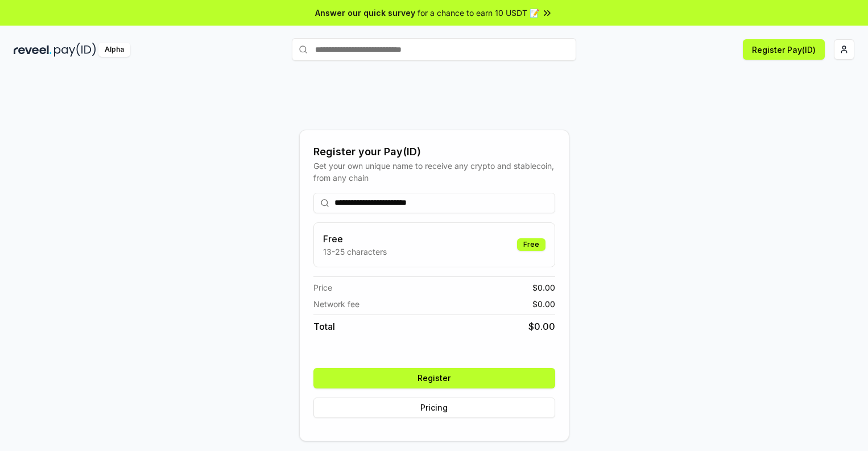  I want to click on h3: Free, so click(355, 239).